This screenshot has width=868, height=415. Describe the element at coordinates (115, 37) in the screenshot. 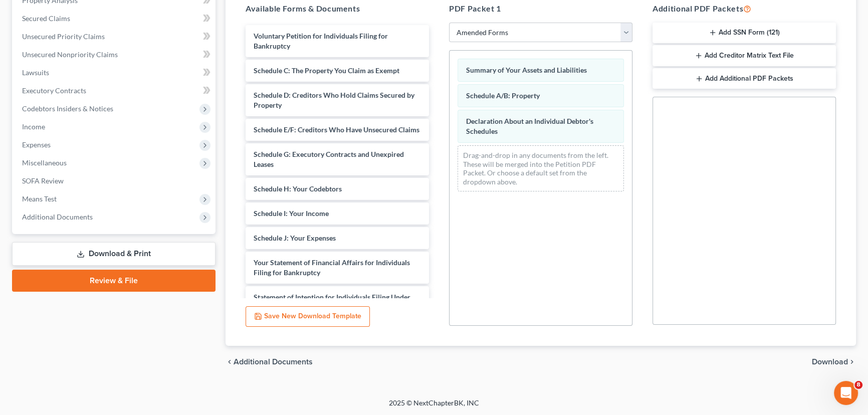

I see `a: Unsecured Priority Claims` at that location.